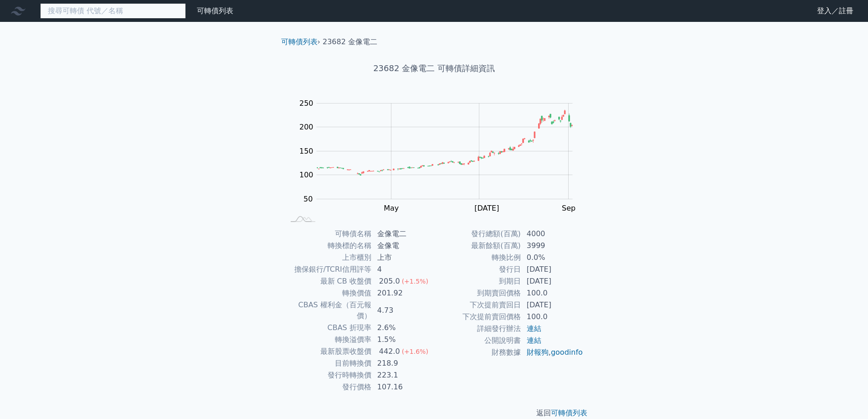 This screenshot has height=419, width=868. What do you see at coordinates (328, 281) in the screenshot?
I see `td: 最新 CB 收盤價` at bounding box center [328, 281].